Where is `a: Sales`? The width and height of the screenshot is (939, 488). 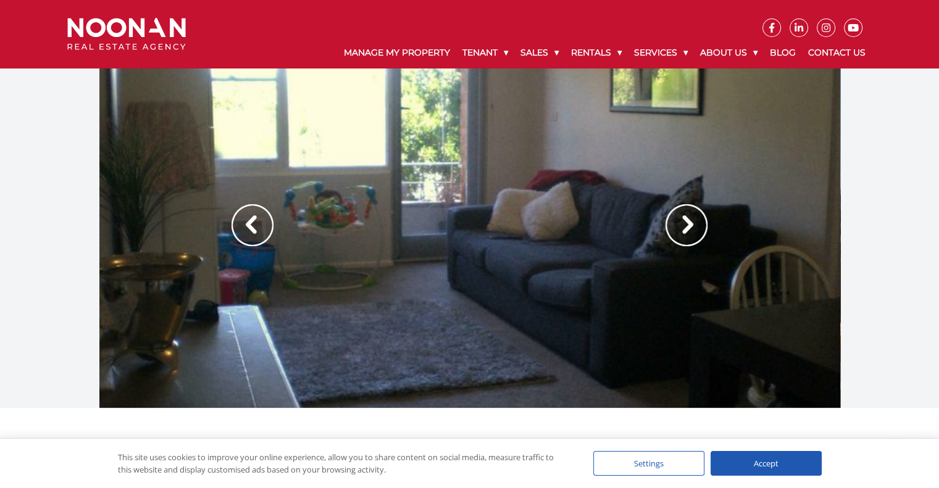
a: Sales is located at coordinates (540, 52).